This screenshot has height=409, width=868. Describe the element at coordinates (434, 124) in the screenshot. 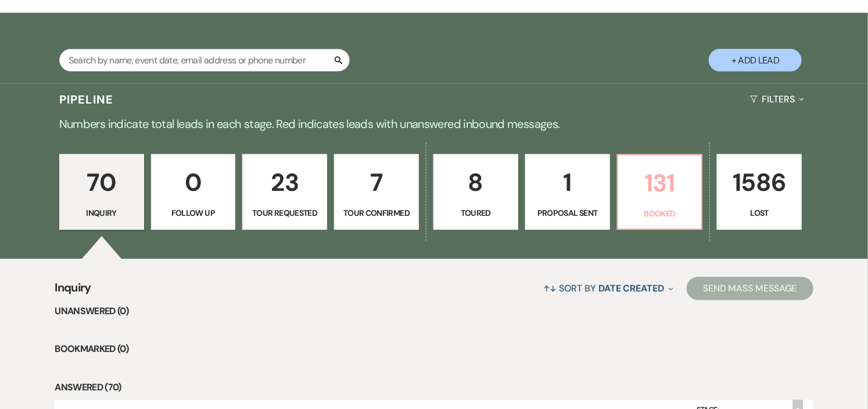

I see `p: Numbers indicate total leads in each stage. Red indicates leads with unanswered inbound messages.` at that location.